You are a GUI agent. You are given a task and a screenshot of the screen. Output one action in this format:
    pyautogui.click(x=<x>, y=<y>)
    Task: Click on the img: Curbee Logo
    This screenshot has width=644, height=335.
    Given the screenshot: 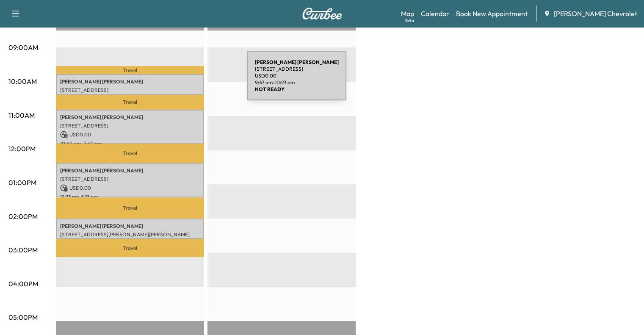 What is the action you would take?
    pyautogui.click(x=322, y=14)
    